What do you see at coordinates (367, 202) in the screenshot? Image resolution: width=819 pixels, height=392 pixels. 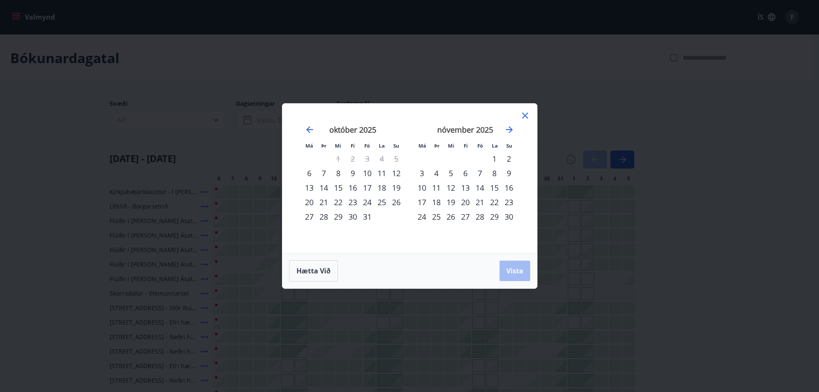 I see `td: Choose föstudagur, 24. október 2025 as your check-in date. It’s available.` at bounding box center [367, 202].